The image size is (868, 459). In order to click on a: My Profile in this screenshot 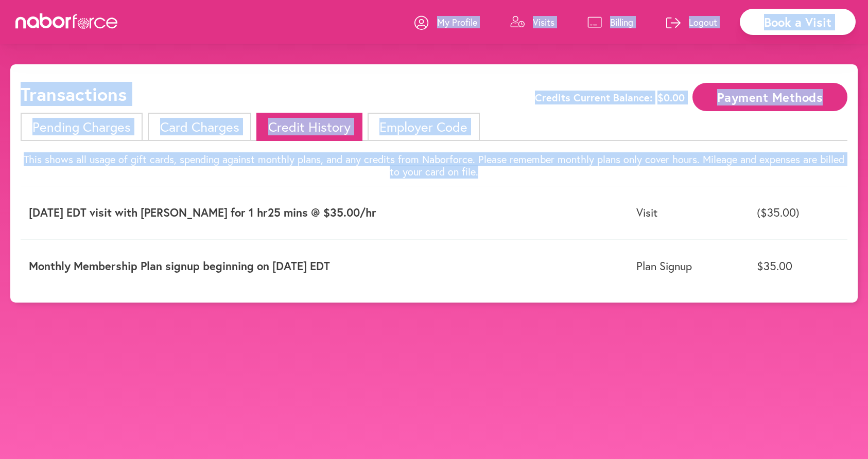, I will do `click(445, 22)`.